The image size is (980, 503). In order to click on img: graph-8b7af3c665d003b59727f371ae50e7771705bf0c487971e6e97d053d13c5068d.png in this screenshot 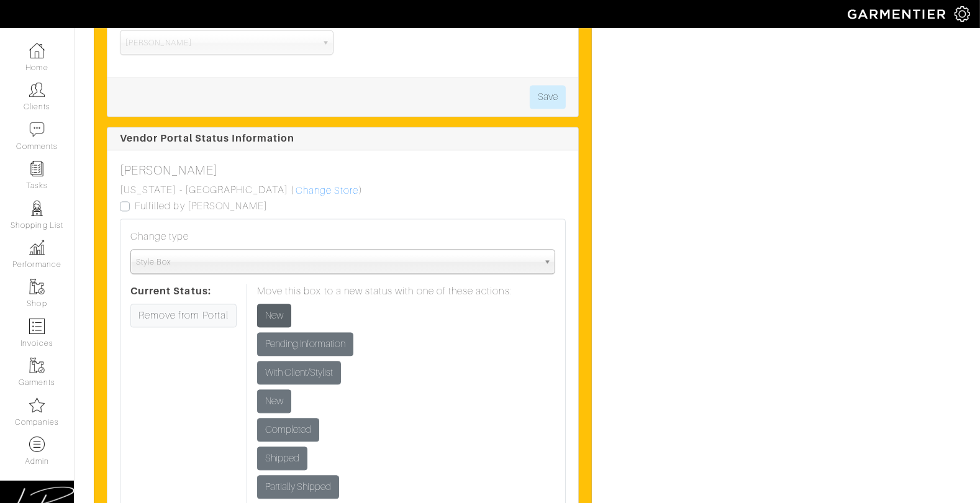, I will do `click(37, 247)`.